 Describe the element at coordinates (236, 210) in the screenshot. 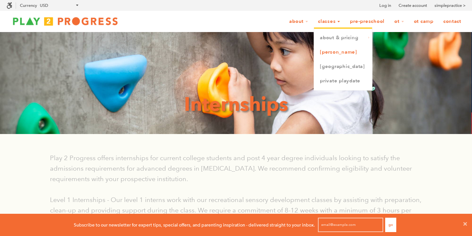

I see `p: Level 1 Internships - Our level 1 interns work with our recreational sensory development classes ...` at that location.